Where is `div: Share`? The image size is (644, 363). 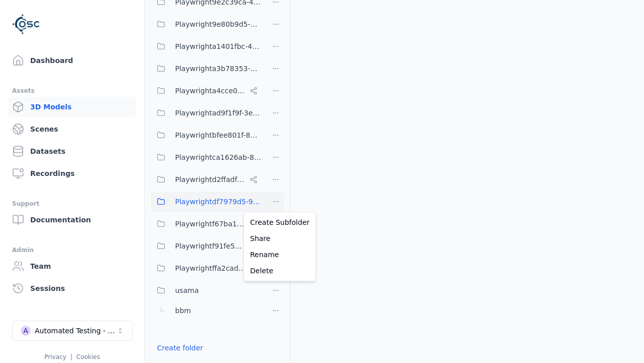 div: Share is located at coordinates (280, 238).